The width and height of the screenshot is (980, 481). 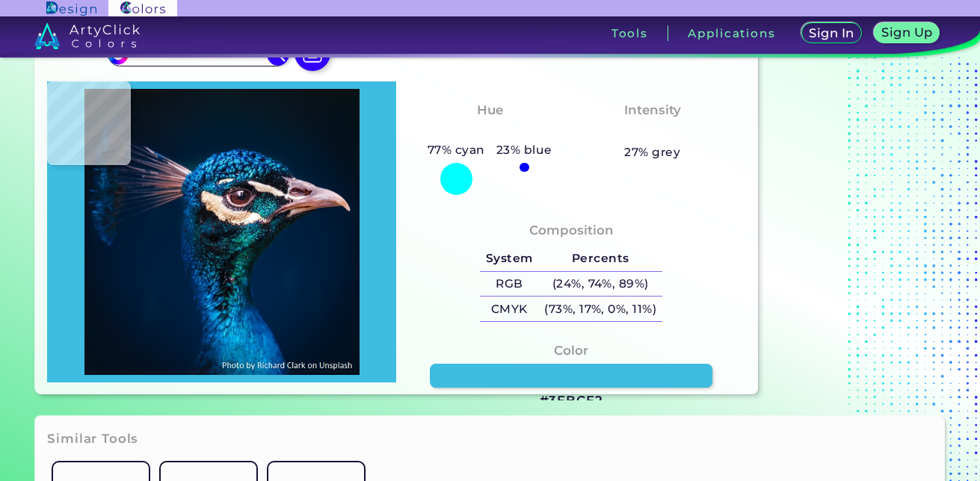 What do you see at coordinates (489, 110) in the screenshot?
I see `h4: Hue` at bounding box center [489, 110].